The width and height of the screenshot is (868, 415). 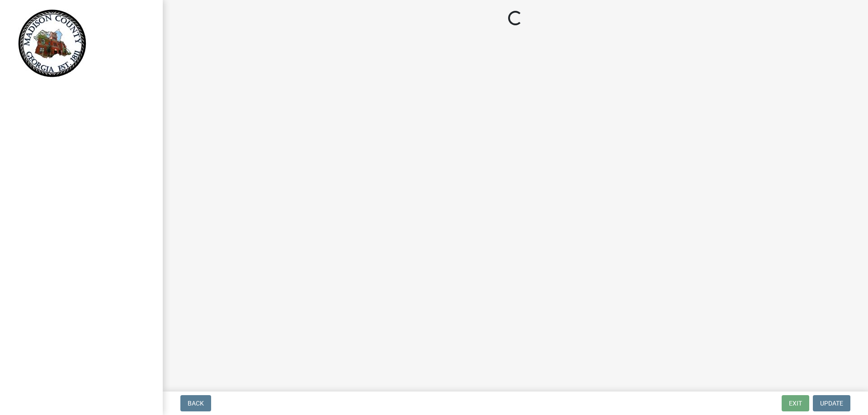 What do you see at coordinates (831, 404) in the screenshot?
I see `span: Update` at bounding box center [831, 404].